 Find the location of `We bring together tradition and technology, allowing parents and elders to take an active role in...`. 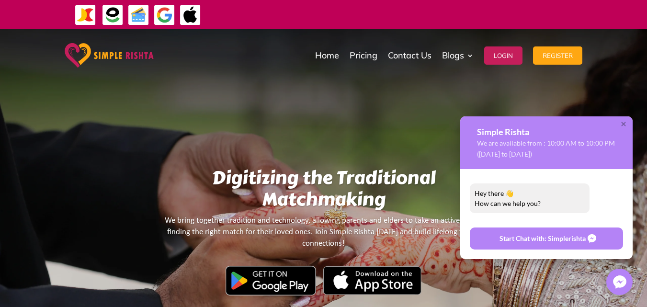

We bring together tradition and technology, allowing parents and elders to take an active role in... is located at coordinates (323, 257).